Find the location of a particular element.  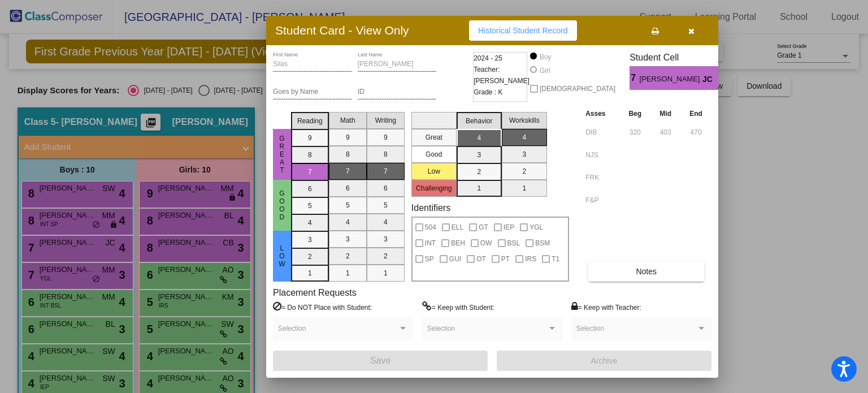

input: goes by name is located at coordinates (313, 92).